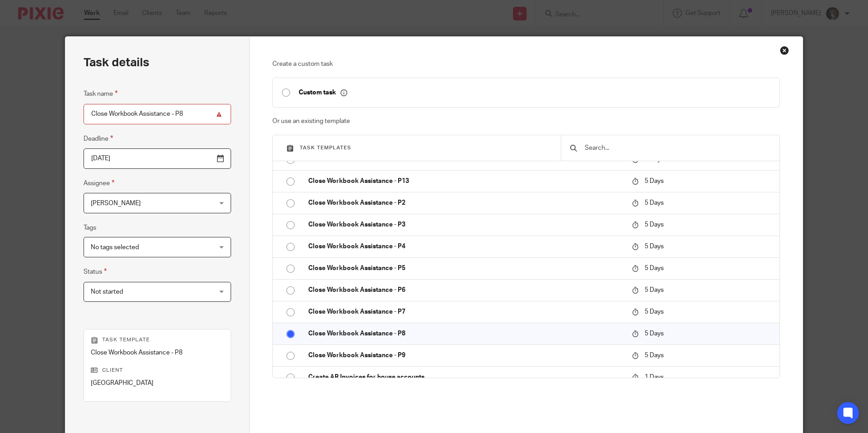 Image resolution: width=868 pixels, height=433 pixels. What do you see at coordinates (157, 340) in the screenshot?
I see `p: Task template` at bounding box center [157, 340].